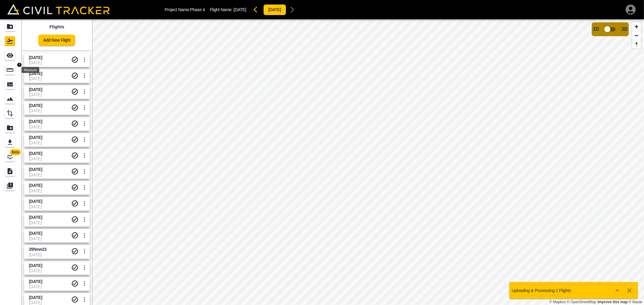 This screenshot has width=644, height=305. I want to click on button: Zoom out, so click(637, 35).